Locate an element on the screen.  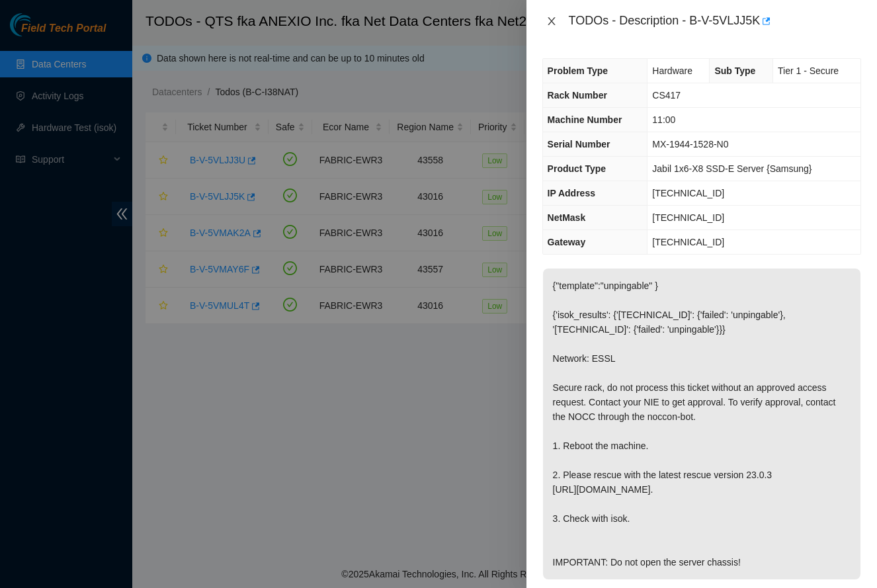
span: CS417 is located at coordinates (666, 96).